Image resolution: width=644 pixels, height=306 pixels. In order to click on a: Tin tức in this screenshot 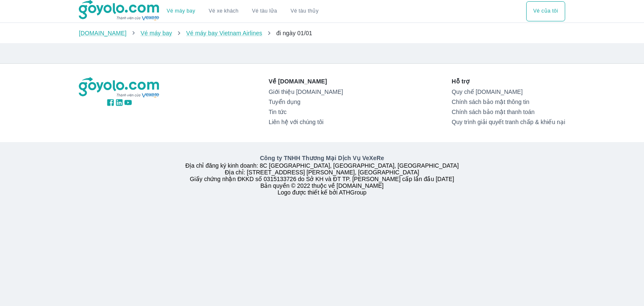, I will do `click(306, 112)`.